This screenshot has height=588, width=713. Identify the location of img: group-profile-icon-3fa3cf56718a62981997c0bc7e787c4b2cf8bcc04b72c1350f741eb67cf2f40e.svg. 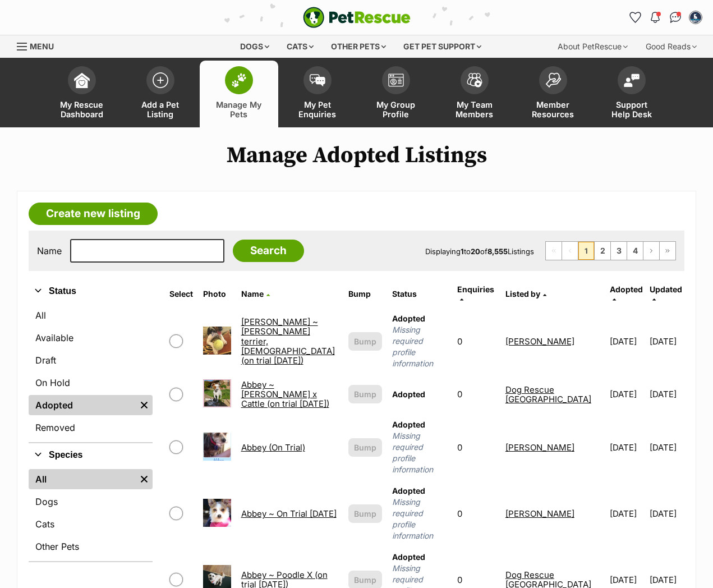
(396, 80).